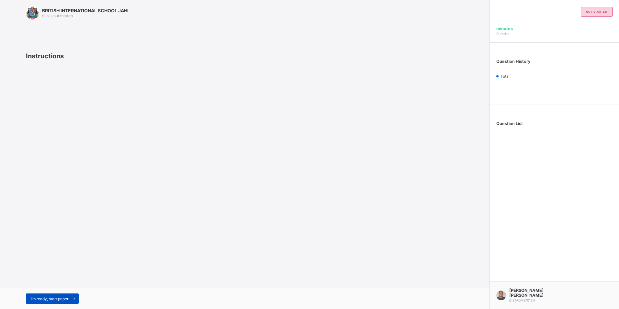  Describe the element at coordinates (85, 10) in the screenshot. I see `span: BRITISH INTERNATIONAL SCHOOL JAHI` at that location.